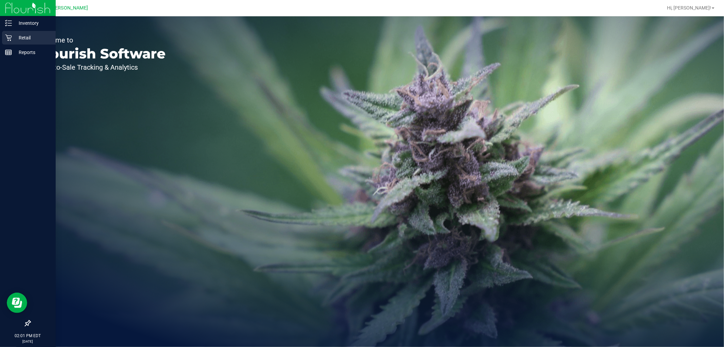 This screenshot has width=724, height=347. What do you see at coordinates (28, 336) in the screenshot?
I see `p: 02:01 PM EDT` at bounding box center [28, 336].